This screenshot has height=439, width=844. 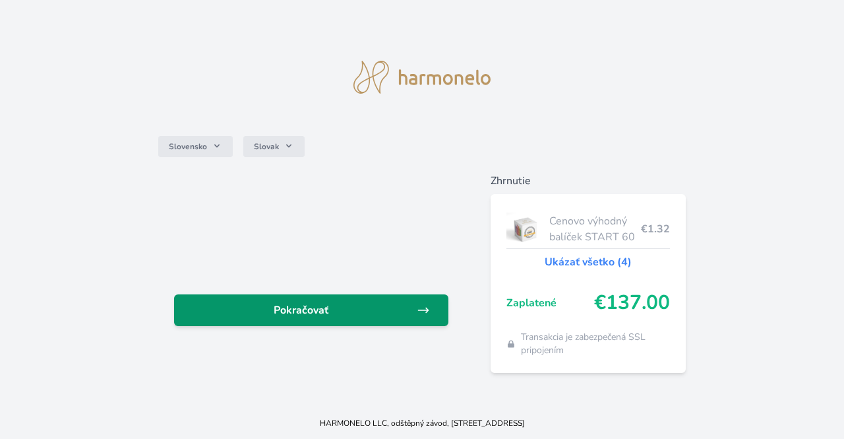 What do you see at coordinates (588, 181) in the screenshot?
I see `h6: Zhrnutie` at bounding box center [588, 181].